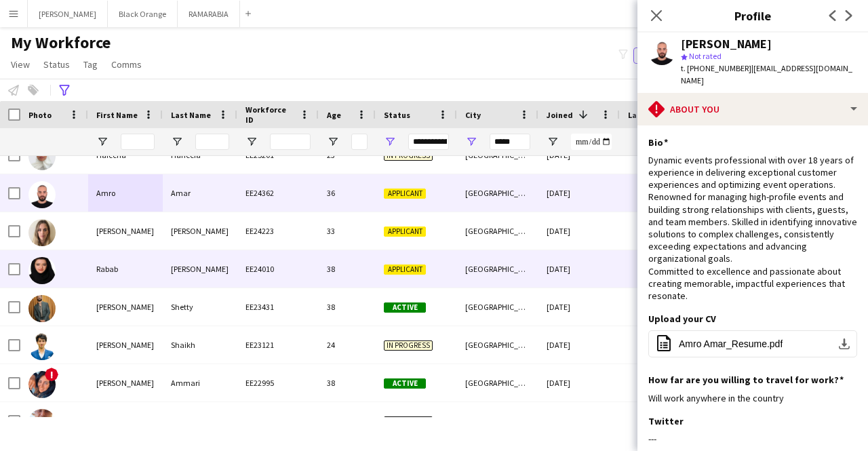 This screenshot has height=451, width=868. Describe the element at coordinates (643, 114) in the screenshot. I see `span: Last job` at that location.